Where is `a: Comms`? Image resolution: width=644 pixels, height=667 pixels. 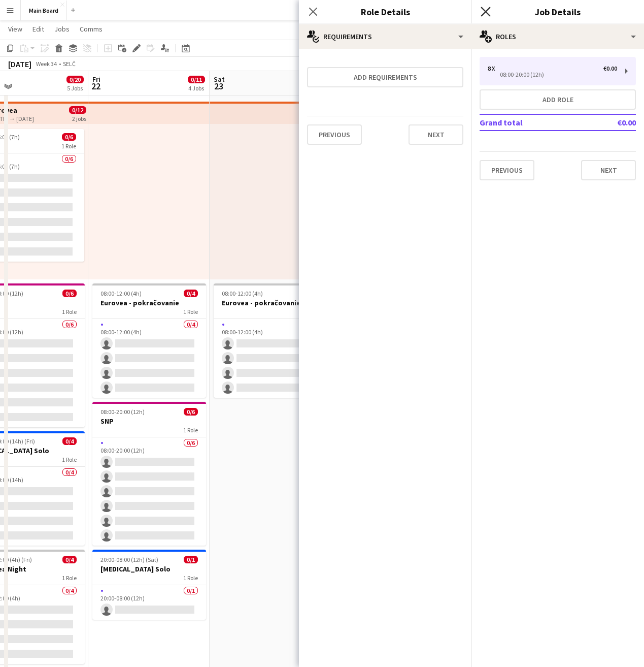
a: Comms is located at coordinates (91, 29).